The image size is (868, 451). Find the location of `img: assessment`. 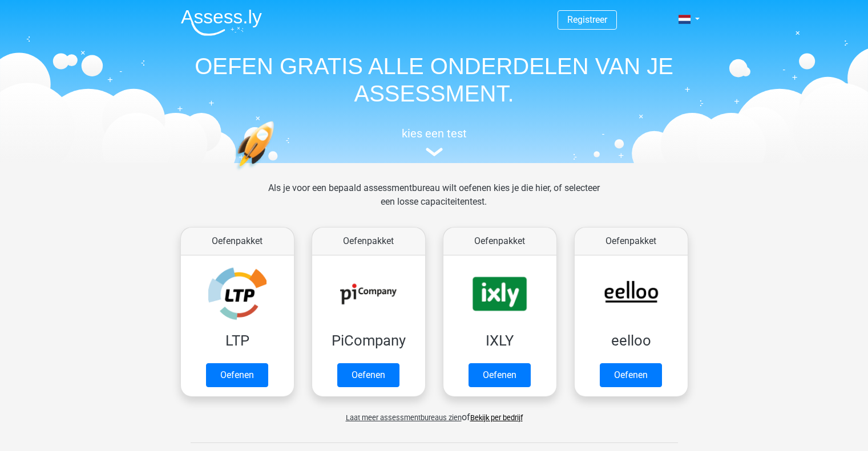

img: assessment is located at coordinates (434, 152).